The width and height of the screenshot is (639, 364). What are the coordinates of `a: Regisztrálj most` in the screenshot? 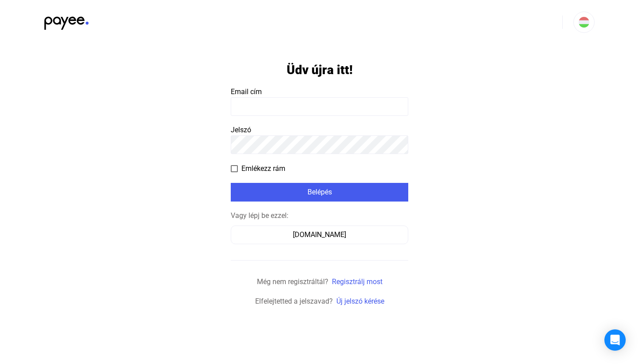 It's located at (357, 281).